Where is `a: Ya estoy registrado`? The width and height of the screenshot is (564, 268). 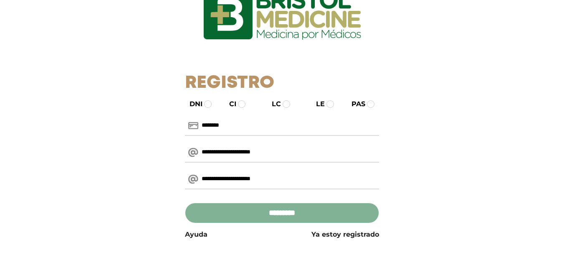 a: Ya estoy registrado is located at coordinates (345, 234).